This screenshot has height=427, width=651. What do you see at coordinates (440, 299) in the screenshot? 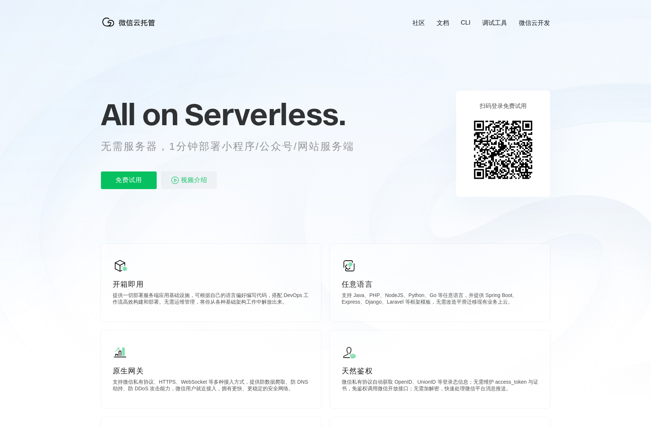
I see `p: 支持 Java、PHP、NodeJS、Python、Go 等任意语言，并提供 Spring Boot、Express、Django、Laravel 等框架模板，无需改造平滑迁移现有业务上云。` at bounding box center [440, 299].